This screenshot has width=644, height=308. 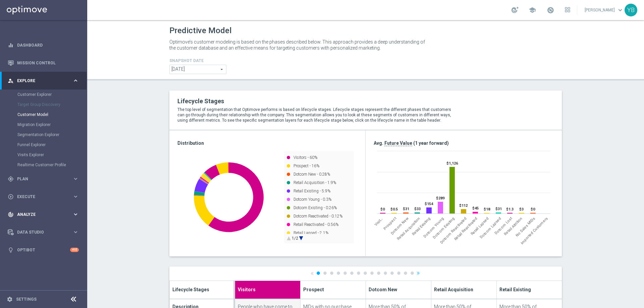 I want to click on span: Retail Reactivated, so click(x=466, y=229).